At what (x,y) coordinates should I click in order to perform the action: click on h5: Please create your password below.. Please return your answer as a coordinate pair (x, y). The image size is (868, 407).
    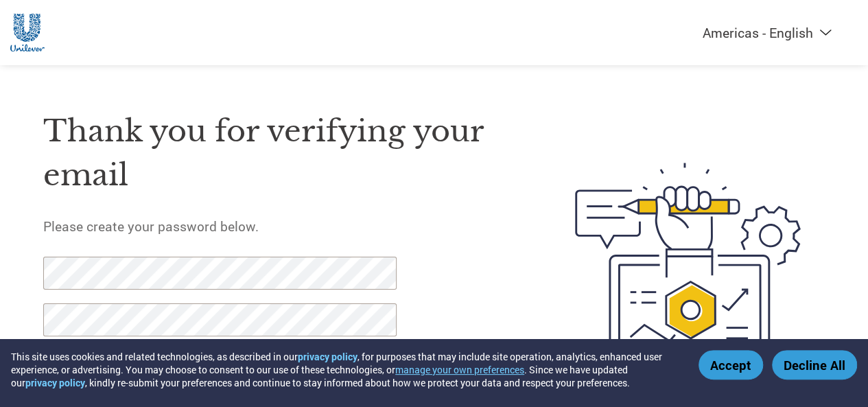
    Looking at the image, I should click on (277, 225).